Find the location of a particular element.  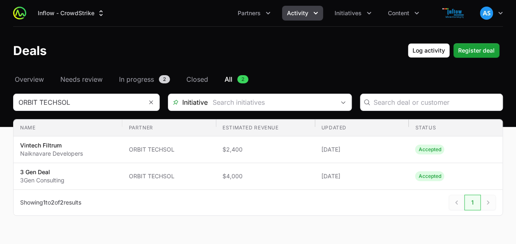

span: Content is located at coordinates (398, 13).